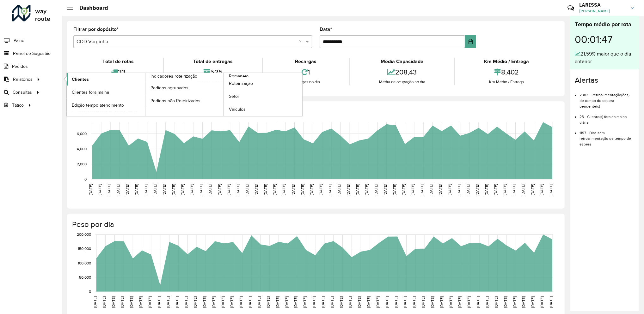 The height and width of the screenshot is (314, 644). What do you see at coordinates (185, 101) in the screenshot?
I see `a: Pedidos não Roteirizados` at bounding box center [185, 101].